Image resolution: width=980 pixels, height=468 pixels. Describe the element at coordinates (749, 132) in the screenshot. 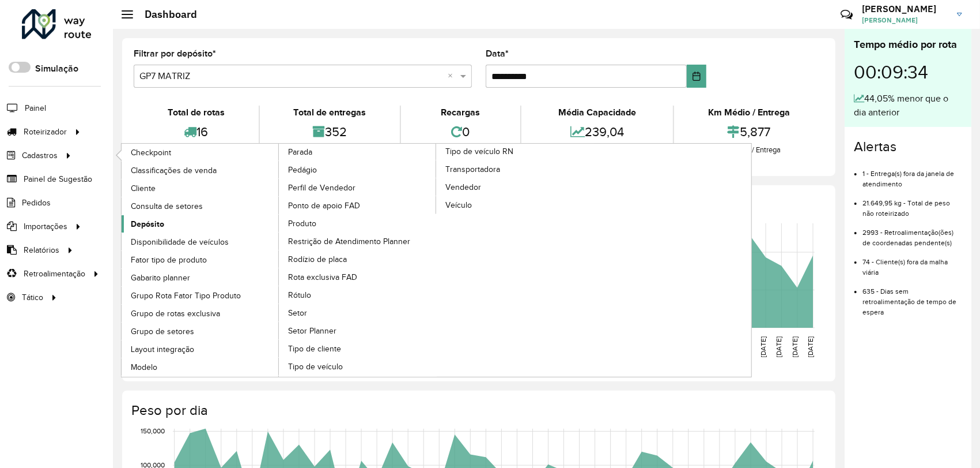

I see `div: 5,877` at that location.